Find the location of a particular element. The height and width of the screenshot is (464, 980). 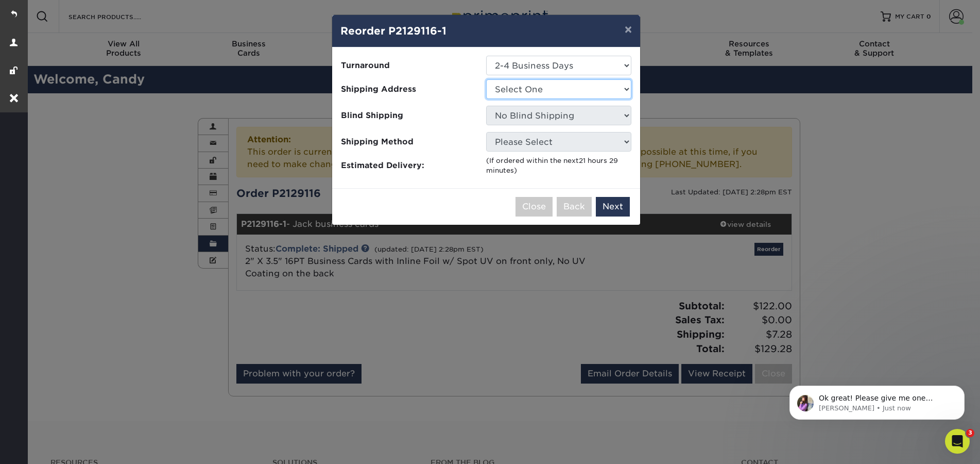

h4: Reorder P2129116-1 is located at coordinates (486, 31).